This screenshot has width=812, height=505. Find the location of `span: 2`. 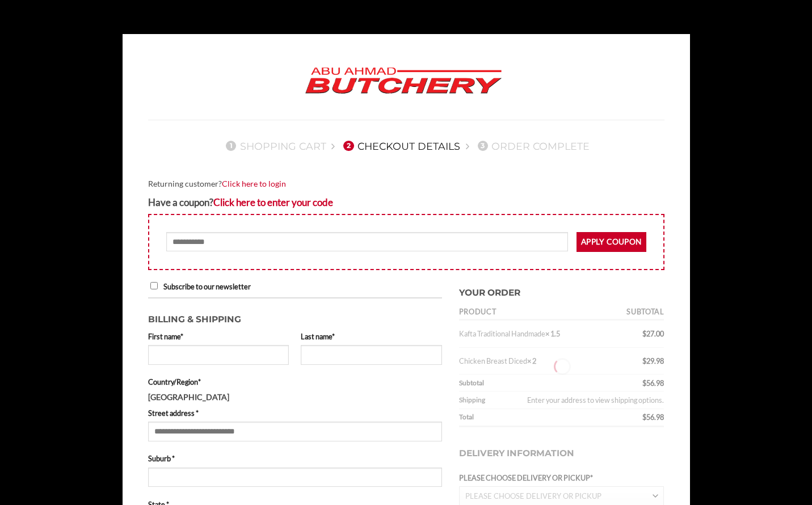

span: 2 is located at coordinates (348, 146).